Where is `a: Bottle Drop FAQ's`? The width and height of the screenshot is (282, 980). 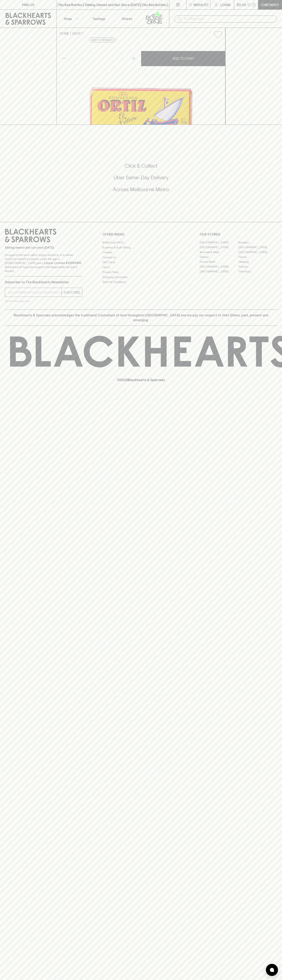
a: Bottle Drop FAQ's is located at coordinates (141, 243).